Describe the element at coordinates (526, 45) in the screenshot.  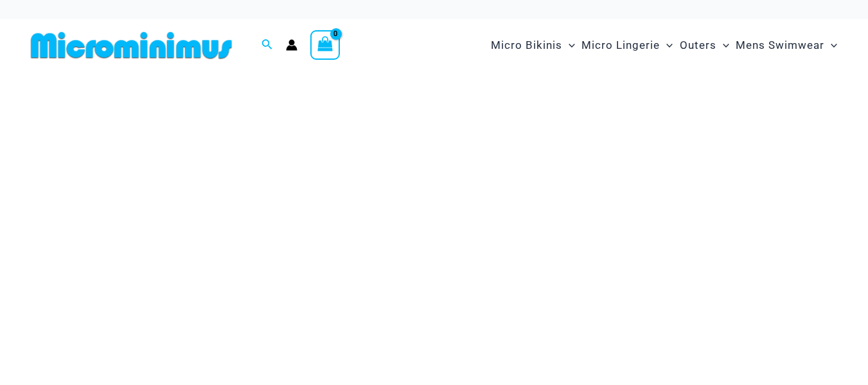
I see `span: Micro Bikinis` at that location.